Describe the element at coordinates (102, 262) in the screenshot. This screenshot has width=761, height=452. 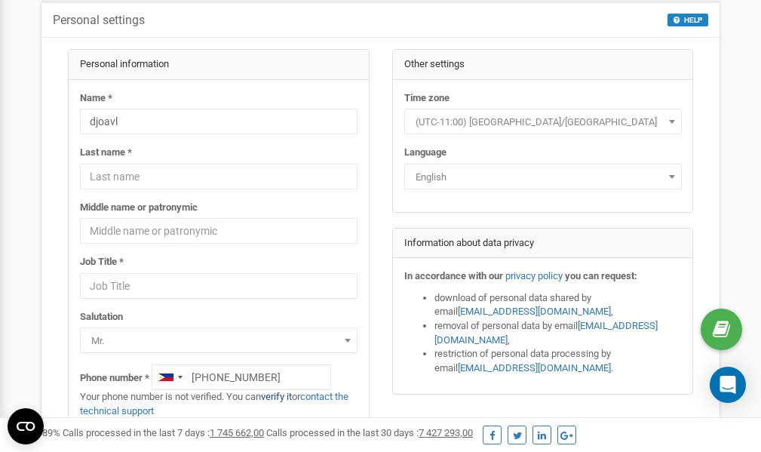
I see `label: Job Title *` at that location.